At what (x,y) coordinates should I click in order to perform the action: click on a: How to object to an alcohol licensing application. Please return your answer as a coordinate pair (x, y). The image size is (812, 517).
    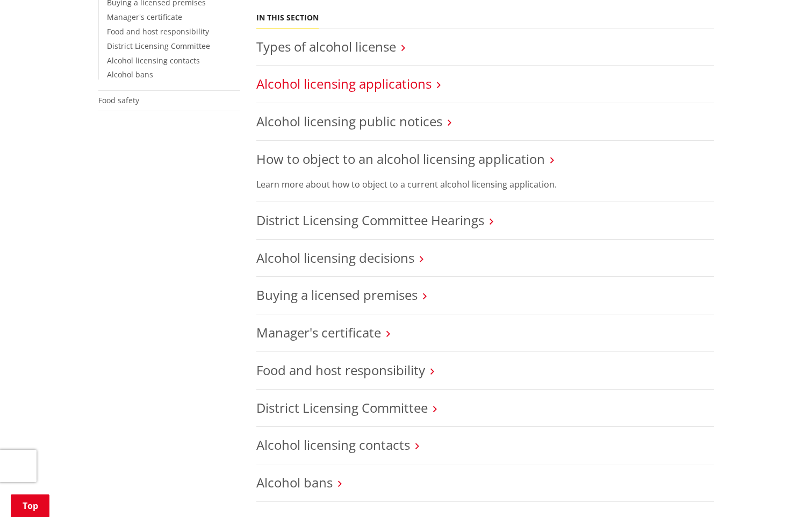
    Looking at the image, I should click on (400, 159).